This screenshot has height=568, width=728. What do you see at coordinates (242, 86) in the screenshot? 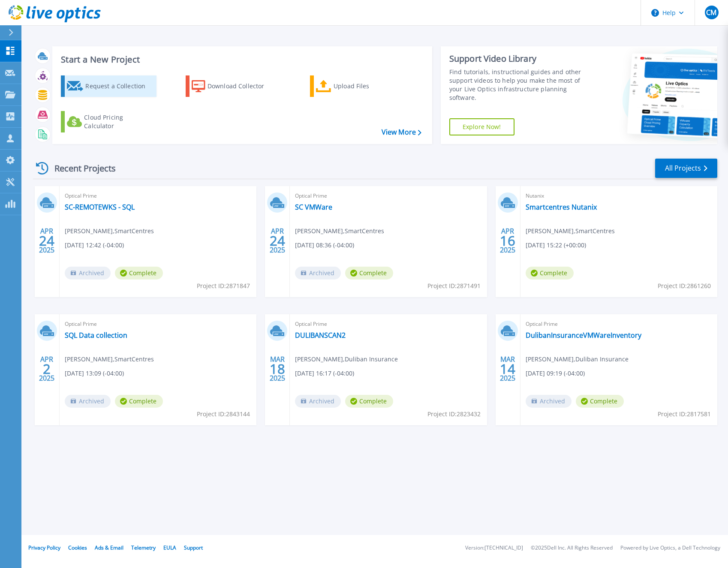
I see `div: Download Collector` at bounding box center [242, 86].